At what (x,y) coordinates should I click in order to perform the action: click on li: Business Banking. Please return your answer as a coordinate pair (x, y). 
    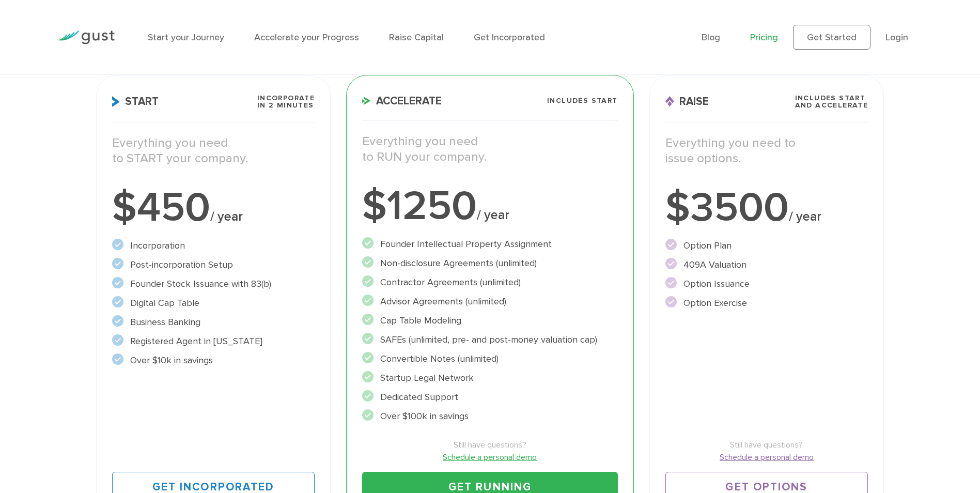
    Looking at the image, I should click on (214, 322).